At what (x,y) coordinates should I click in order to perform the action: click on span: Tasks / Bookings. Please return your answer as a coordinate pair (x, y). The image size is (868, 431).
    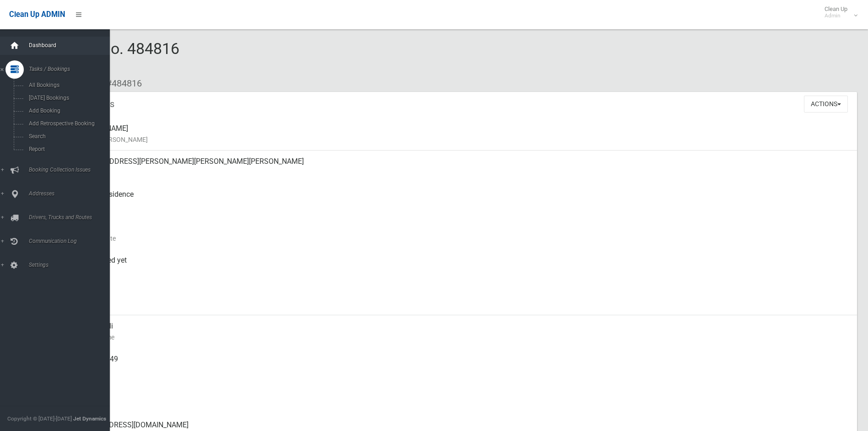
    Looking at the image, I should click on (72, 69).